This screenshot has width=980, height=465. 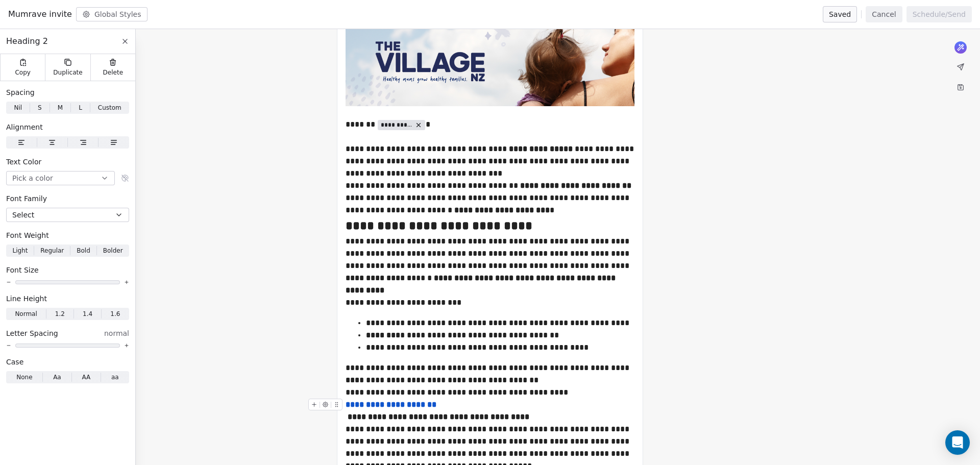 I want to click on span: Text Color, so click(x=23, y=162).